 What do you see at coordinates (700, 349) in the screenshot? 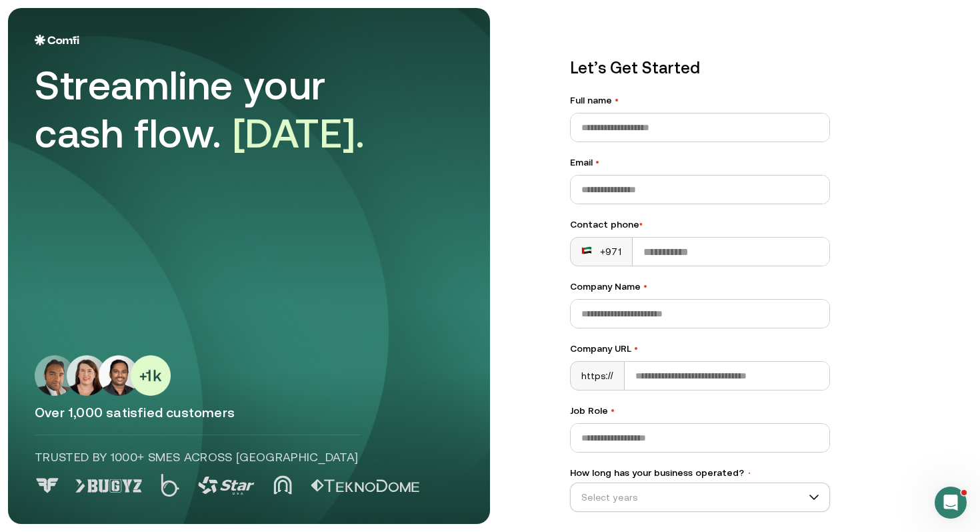
I see `label: Company URL` at bounding box center [700, 349].